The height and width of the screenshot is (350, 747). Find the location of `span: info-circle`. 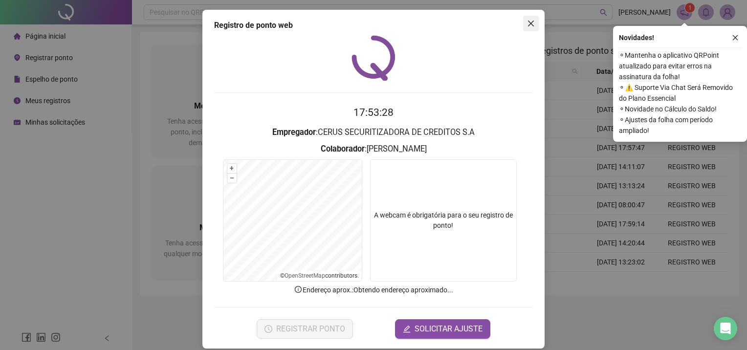

span: info-circle is located at coordinates (298, 289).